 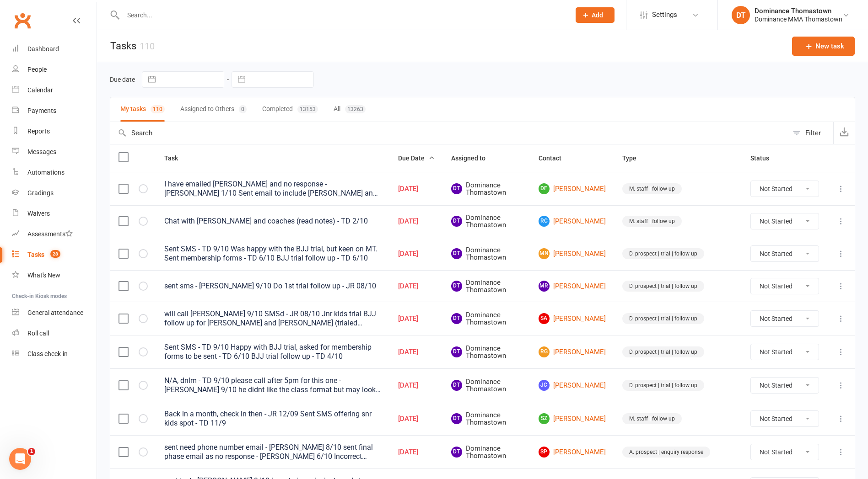 I want to click on a: Messages, so click(x=54, y=152).